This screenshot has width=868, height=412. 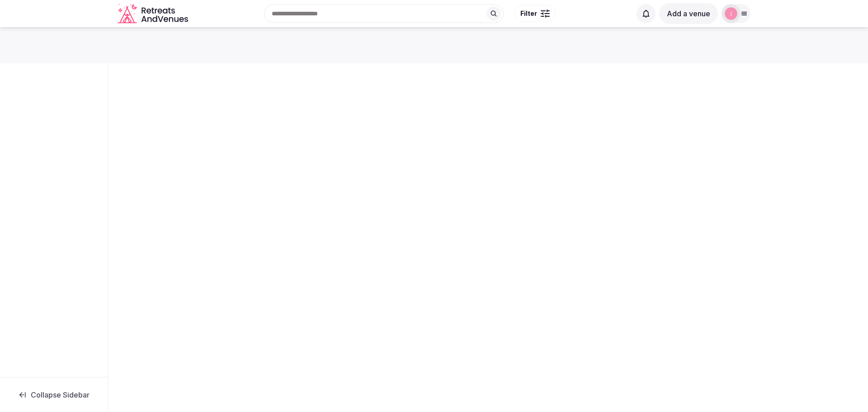 I want to click on span: Collapse Sidebar, so click(x=60, y=395).